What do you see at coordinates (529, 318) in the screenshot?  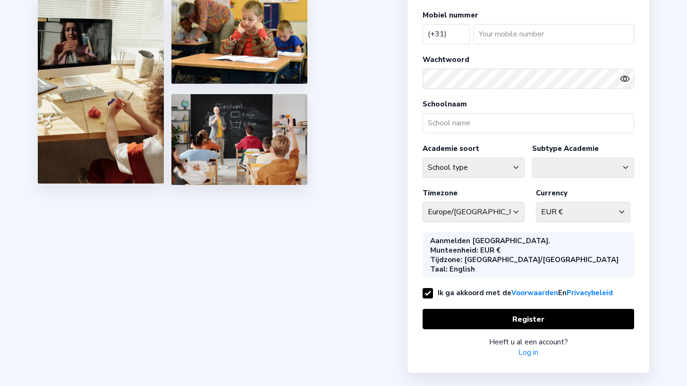 I see `button: Register` at bounding box center [529, 318].